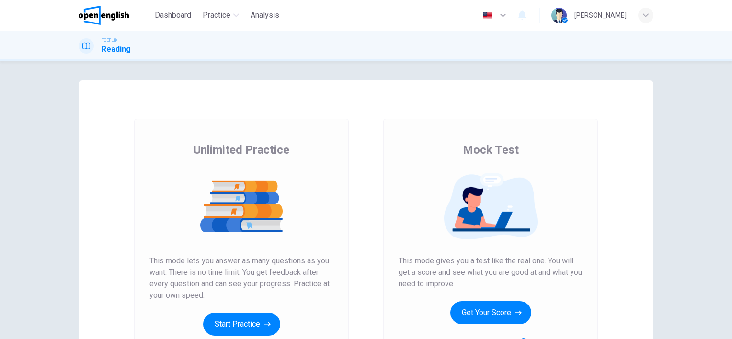 The width and height of the screenshot is (732, 339). What do you see at coordinates (265, 15) in the screenshot?
I see `button: Analysis` at bounding box center [265, 15].